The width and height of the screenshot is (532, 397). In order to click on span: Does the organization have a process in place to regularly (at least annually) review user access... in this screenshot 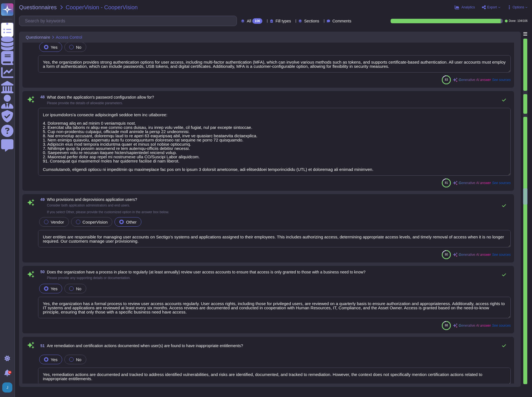, I will do `click(206, 272)`.